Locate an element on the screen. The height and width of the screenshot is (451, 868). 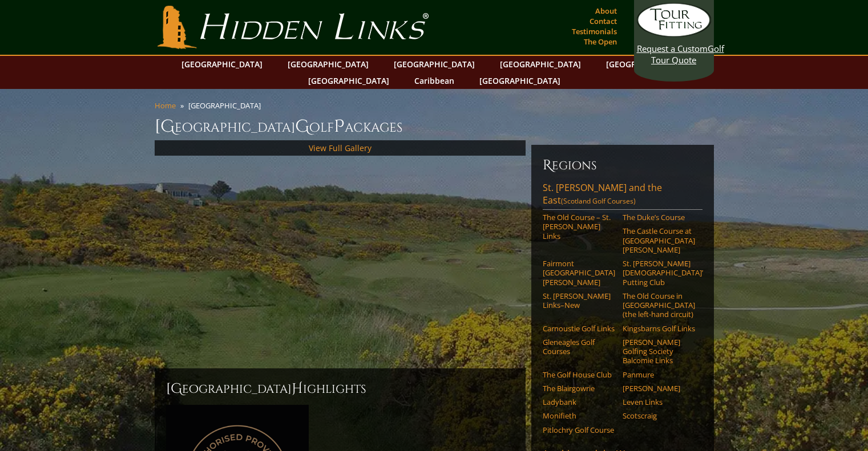
span: Request a Custom is located at coordinates (672, 48).